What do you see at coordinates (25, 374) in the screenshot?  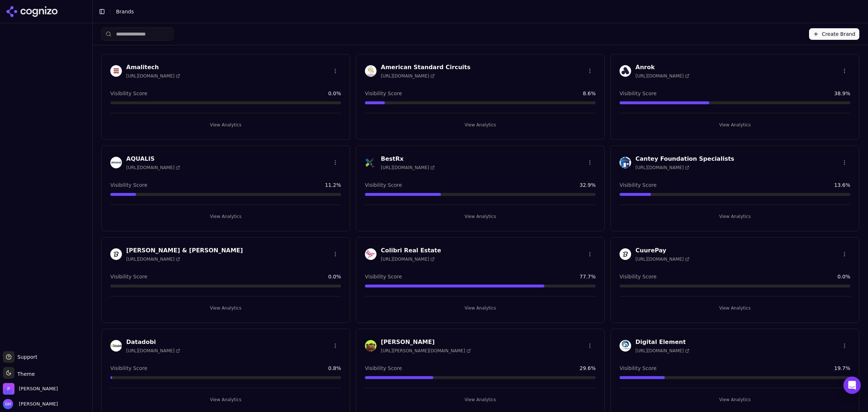 I see `span: Theme` at bounding box center [25, 374].